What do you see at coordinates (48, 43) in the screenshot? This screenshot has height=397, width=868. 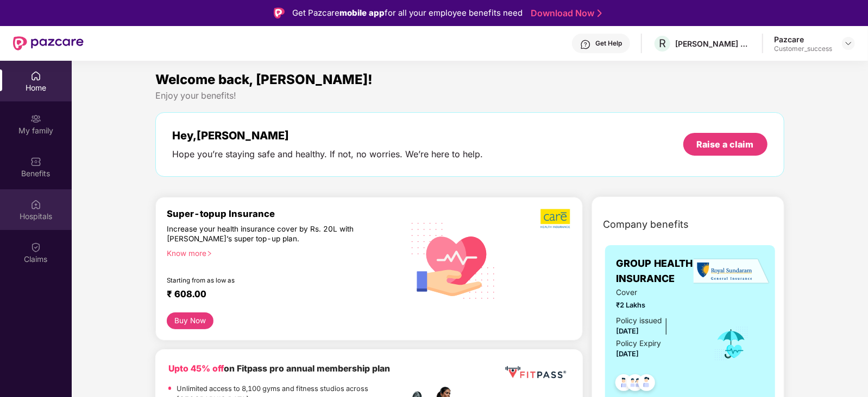 I see `img: New Pazcare Logo` at bounding box center [48, 43].